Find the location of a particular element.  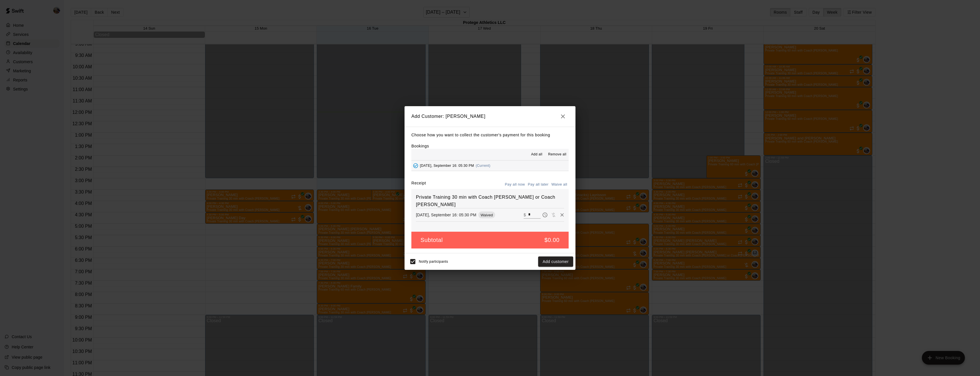

p: Choose how you want to collect the customer's payment for this booking is located at coordinates (490, 135).